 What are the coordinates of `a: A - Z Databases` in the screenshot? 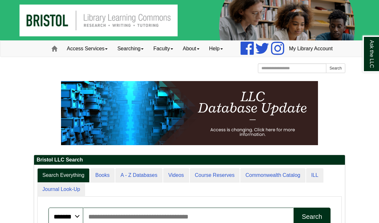 It's located at (139, 176).